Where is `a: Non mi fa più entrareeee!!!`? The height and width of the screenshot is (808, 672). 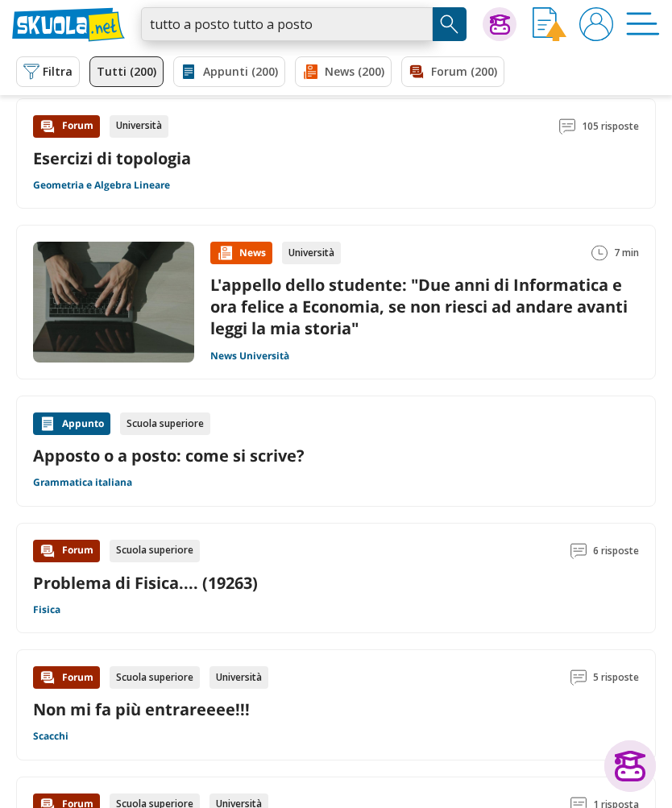
a: Non mi fa più entrareeee!!! is located at coordinates (141, 709).